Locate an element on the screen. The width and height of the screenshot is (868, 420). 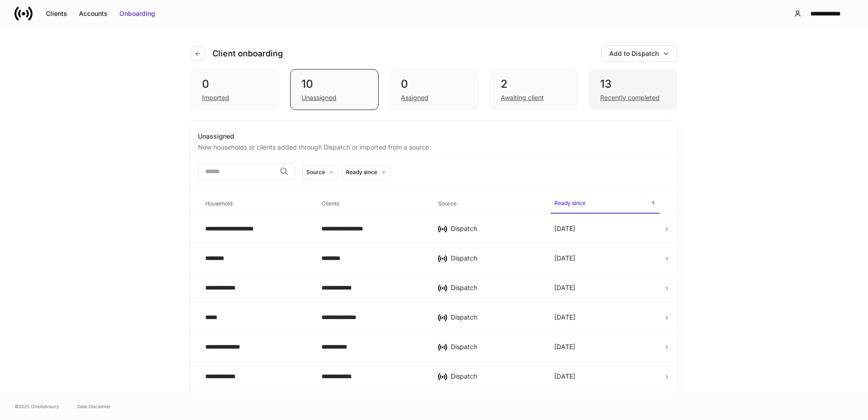
div: Source is located at coordinates (316, 171).